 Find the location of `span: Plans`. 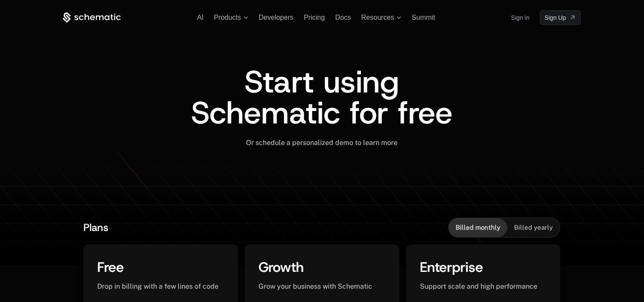

span: Plans is located at coordinates (96, 228).